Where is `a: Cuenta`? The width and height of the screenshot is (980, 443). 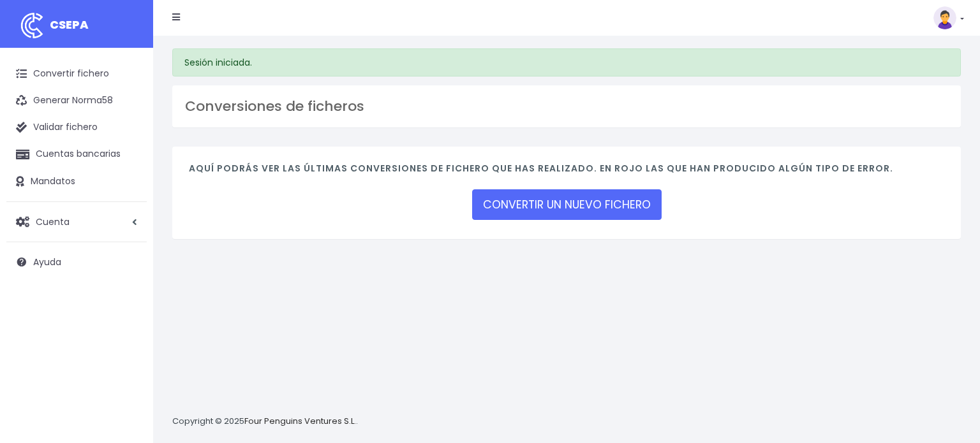
a: Cuenta is located at coordinates (76, 222).